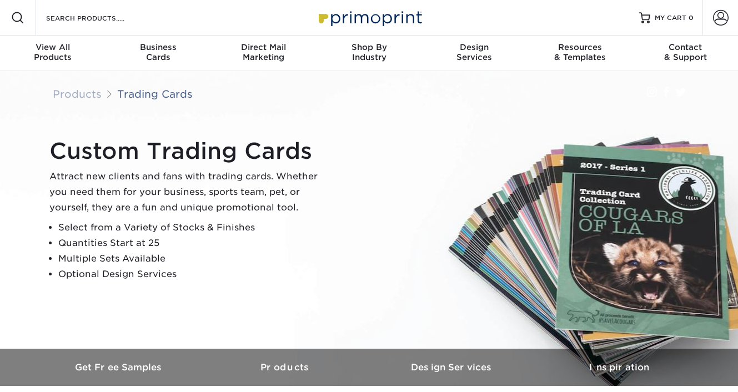 This screenshot has height=392, width=738. What do you see at coordinates (453, 367) in the screenshot?
I see `a: Design Services` at bounding box center [453, 367].